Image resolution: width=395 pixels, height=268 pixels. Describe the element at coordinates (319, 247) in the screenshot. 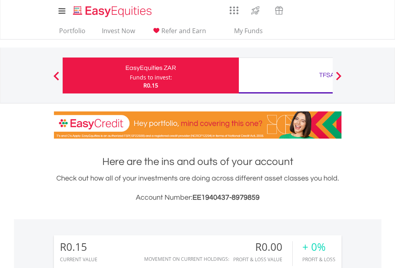

I see `div: + 0%` at that location.